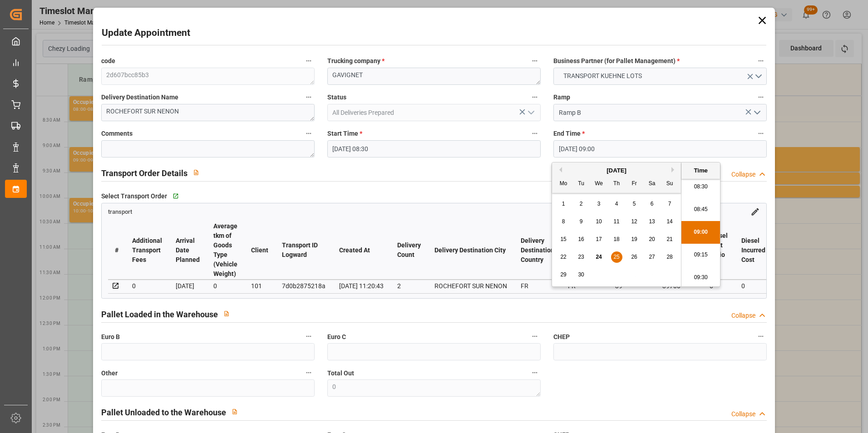 Image resolution: width=868 pixels, height=433 pixels. Describe the element at coordinates (562, 97) in the screenshot. I see `span: Ramp` at that location.